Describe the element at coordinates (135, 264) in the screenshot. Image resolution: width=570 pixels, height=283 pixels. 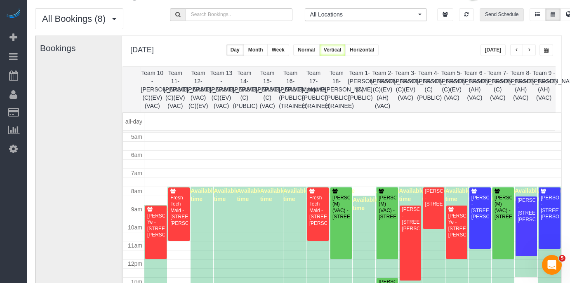
I see `span: 12pm` at that location.